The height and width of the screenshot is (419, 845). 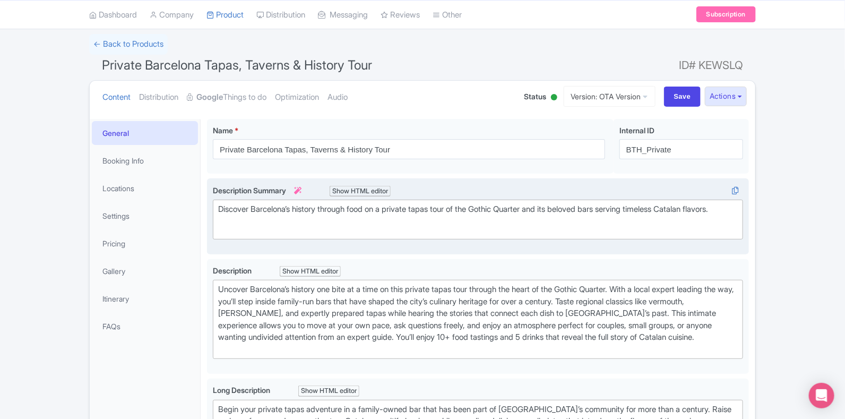 I want to click on span: Long Description, so click(x=242, y=389).